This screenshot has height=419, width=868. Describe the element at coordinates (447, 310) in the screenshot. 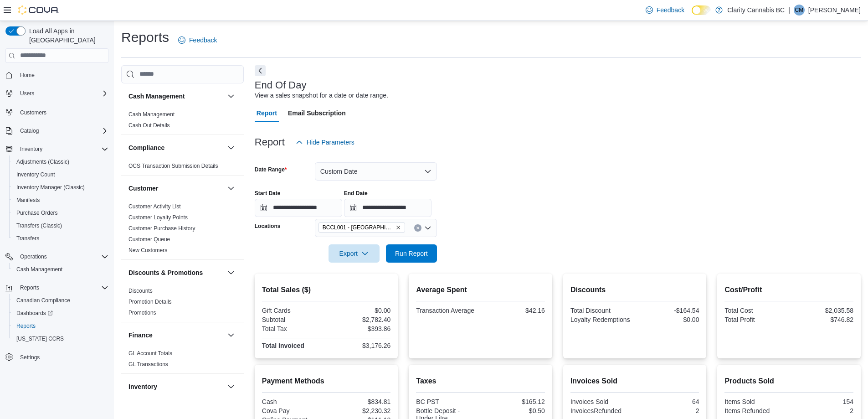

I see `div: Transaction Average` at that location.